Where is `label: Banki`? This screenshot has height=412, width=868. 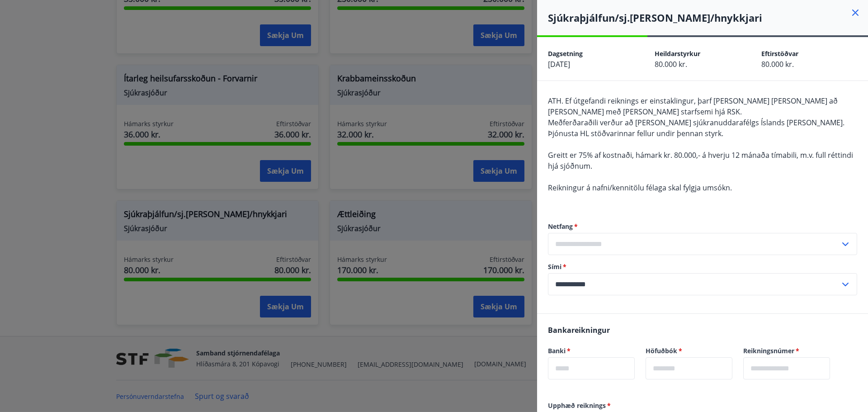 label: Banki is located at coordinates (591, 351).